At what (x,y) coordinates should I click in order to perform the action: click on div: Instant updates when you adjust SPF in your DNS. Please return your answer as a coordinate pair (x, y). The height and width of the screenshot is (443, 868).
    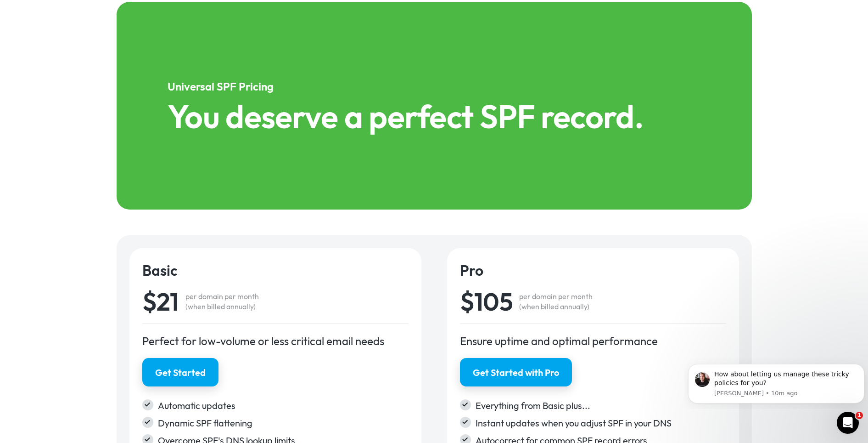
    Looking at the image, I should click on (601, 423).